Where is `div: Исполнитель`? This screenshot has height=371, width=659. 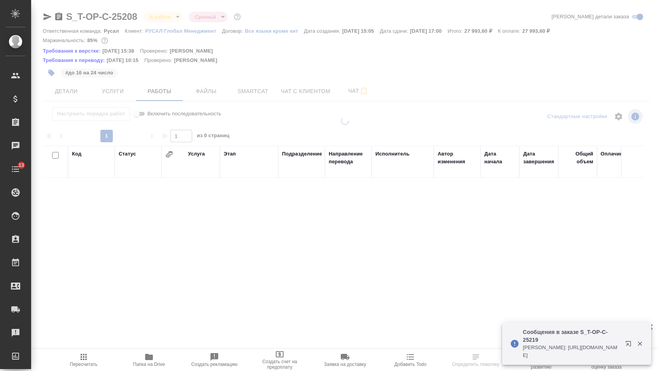 div: Исполнитель is located at coordinates (393, 154).